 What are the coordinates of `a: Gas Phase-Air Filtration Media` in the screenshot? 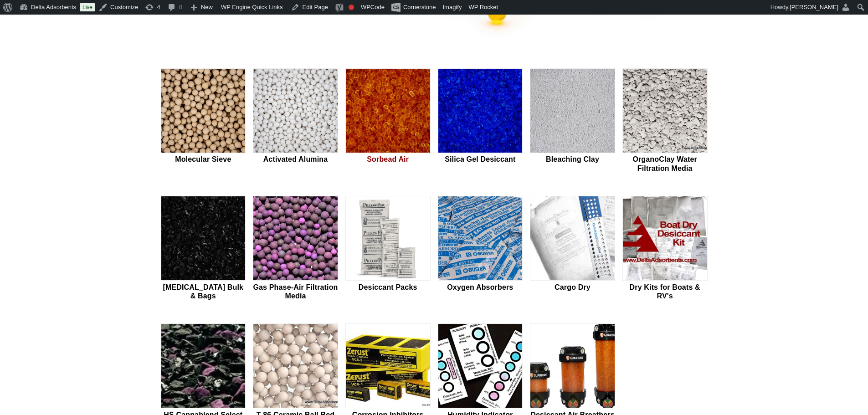 It's located at (296, 249).